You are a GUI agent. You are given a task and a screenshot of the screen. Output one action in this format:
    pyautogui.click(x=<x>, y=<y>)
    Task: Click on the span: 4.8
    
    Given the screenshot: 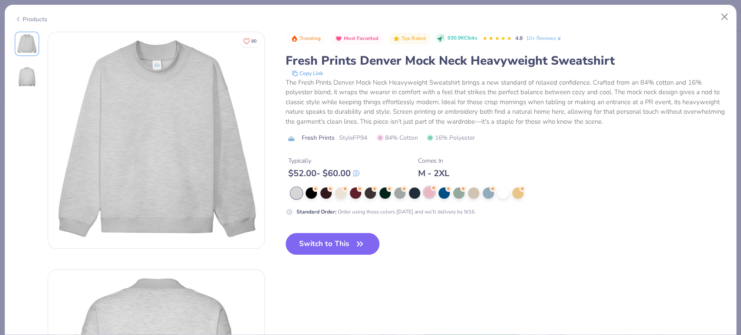 What is the action you would take?
    pyautogui.click(x=519, y=38)
    